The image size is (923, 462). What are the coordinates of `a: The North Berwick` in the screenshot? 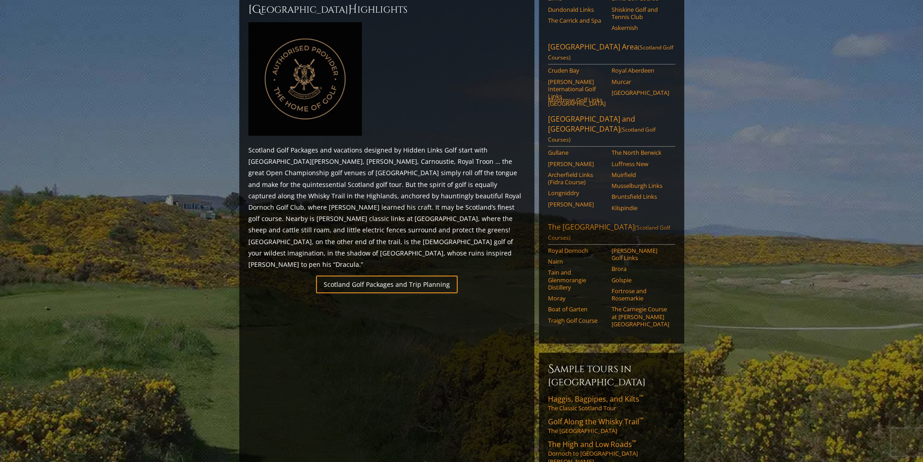 It's located at (640, 152).